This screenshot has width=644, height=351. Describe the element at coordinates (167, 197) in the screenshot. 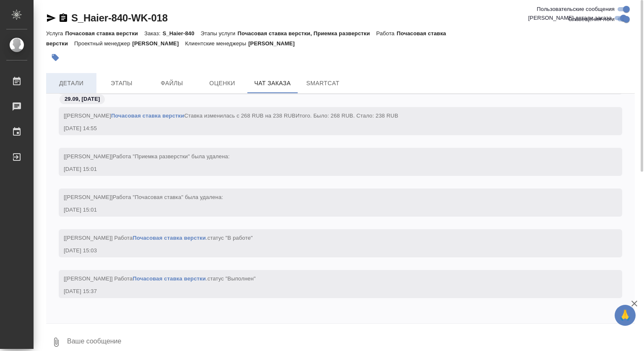

I see `span: Работа "Почасовая ставка" была удалена:` at that location.